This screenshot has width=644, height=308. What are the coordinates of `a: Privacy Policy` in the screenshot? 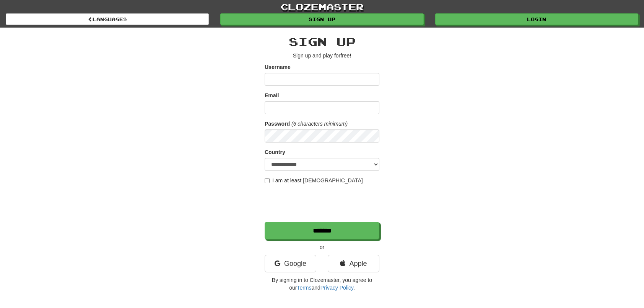 It's located at (337, 288).